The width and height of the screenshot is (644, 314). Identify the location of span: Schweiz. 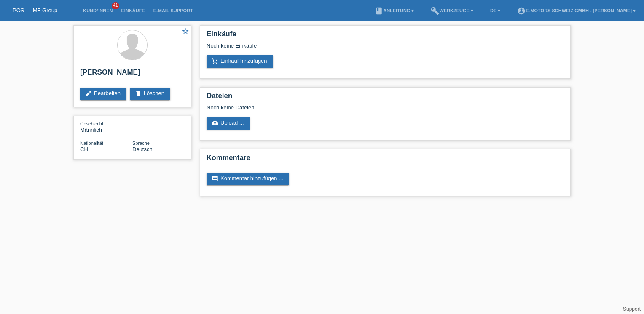
(83, 149).